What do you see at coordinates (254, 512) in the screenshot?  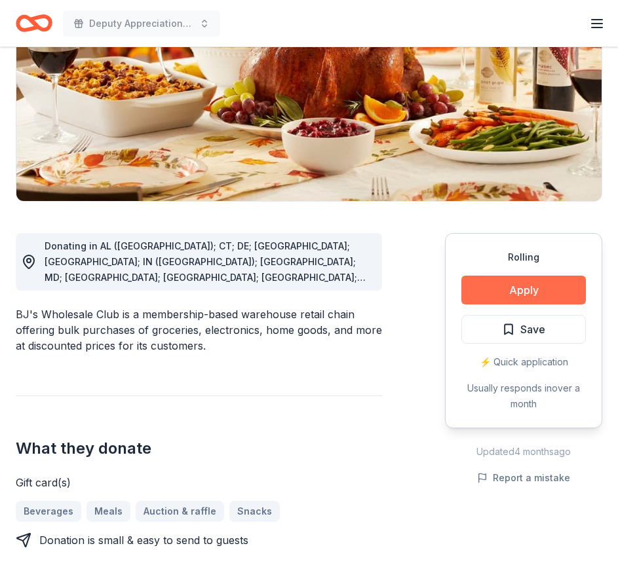 I see `a: Snacks` at bounding box center [254, 512].